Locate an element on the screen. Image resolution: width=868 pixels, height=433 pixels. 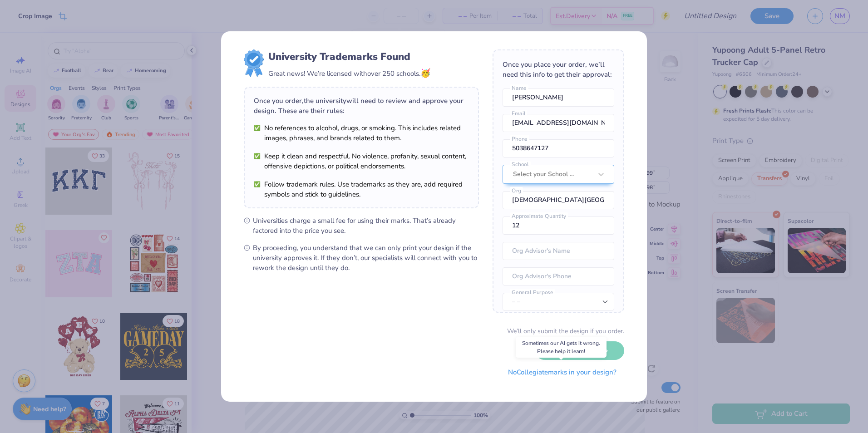
button: NoCollegiatemarks in your design? is located at coordinates (562, 372).